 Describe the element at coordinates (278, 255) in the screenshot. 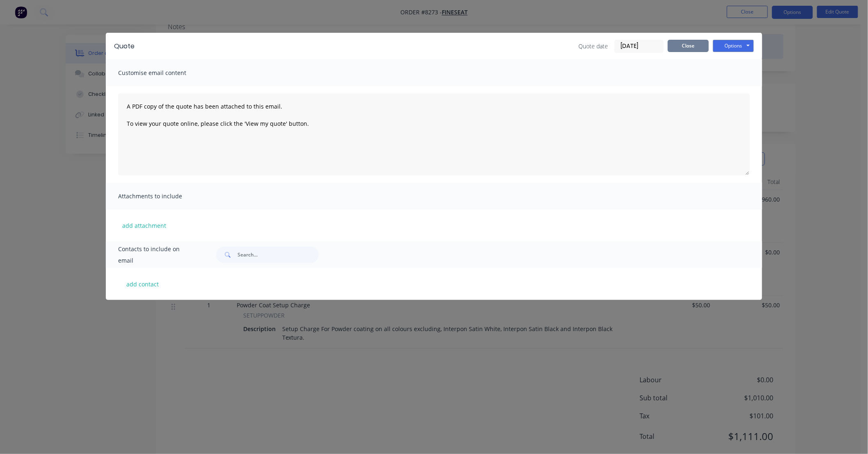

I see `input: Search...` at that location.